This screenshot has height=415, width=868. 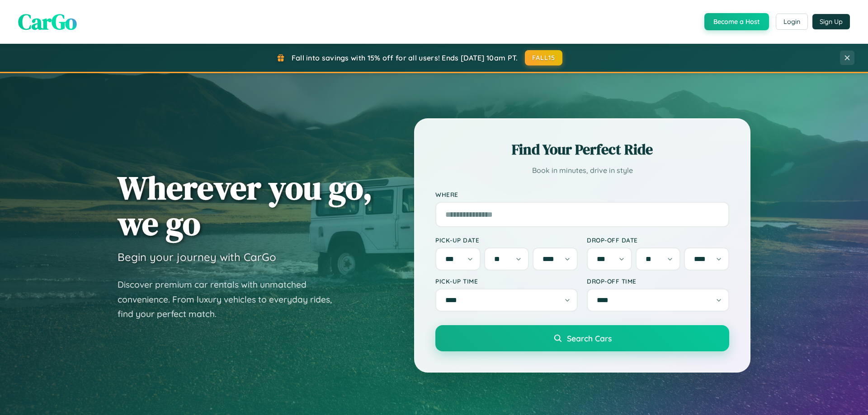 I want to click on label: Pick-up Time, so click(x=506, y=281).